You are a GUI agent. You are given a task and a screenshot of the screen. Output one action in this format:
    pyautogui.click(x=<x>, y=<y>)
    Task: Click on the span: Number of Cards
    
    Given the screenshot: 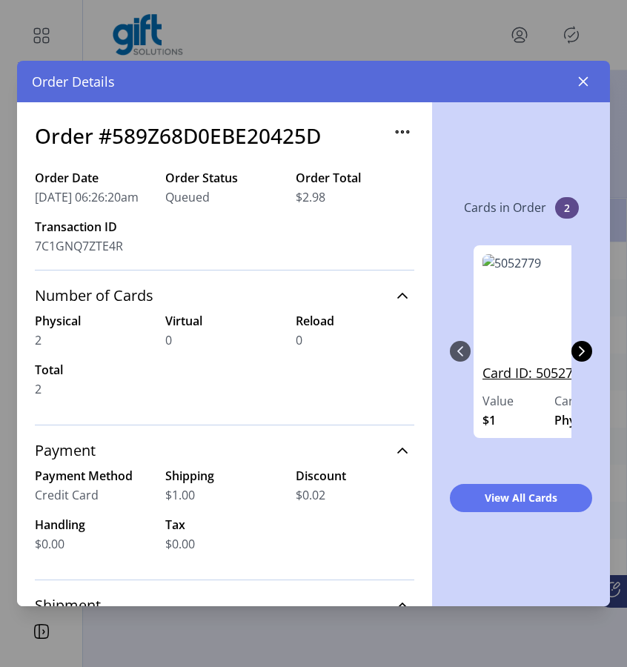 What is the action you would take?
    pyautogui.click(x=94, y=295)
    